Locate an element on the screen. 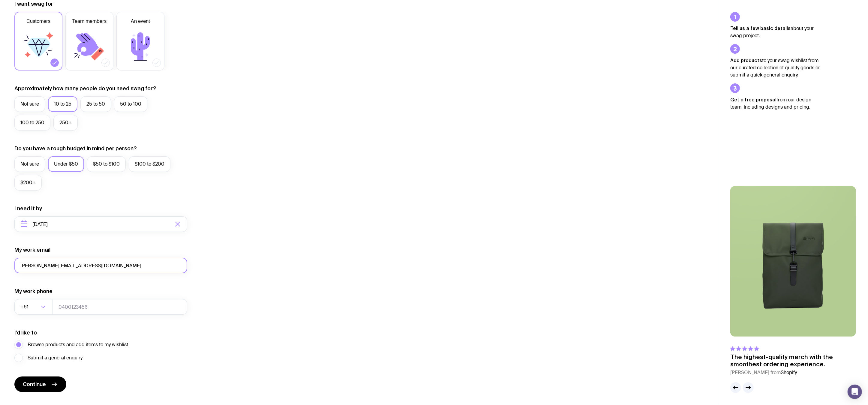 This screenshot has height=405, width=868. label: $200+ is located at coordinates (28, 182).